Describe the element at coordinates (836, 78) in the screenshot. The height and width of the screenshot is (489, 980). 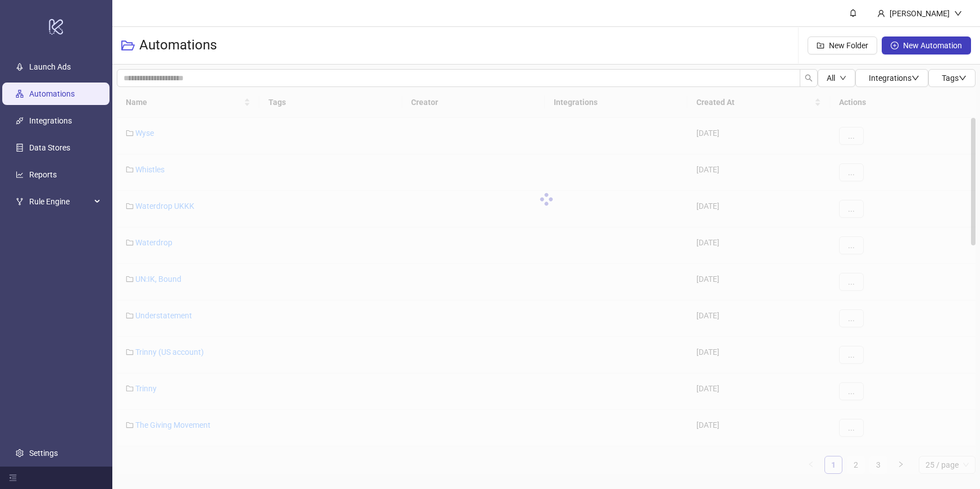
I see `button: Alldown` at that location.